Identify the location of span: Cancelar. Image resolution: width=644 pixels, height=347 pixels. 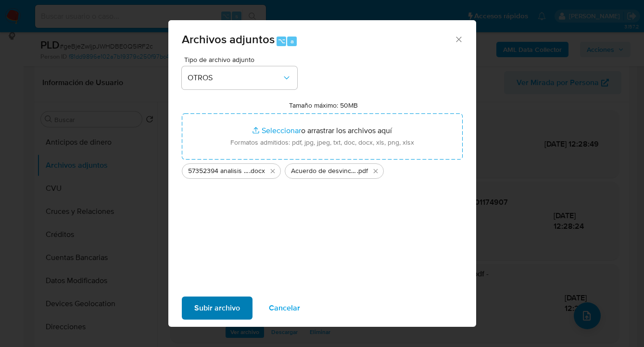
(284, 308).